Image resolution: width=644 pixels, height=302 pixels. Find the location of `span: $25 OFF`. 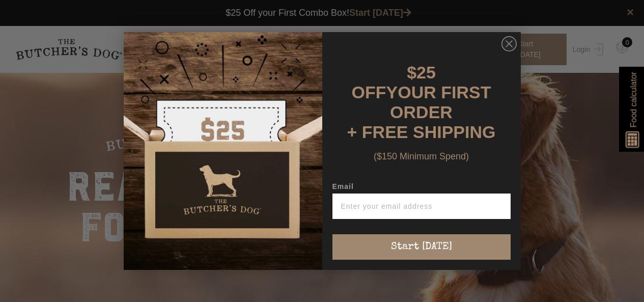

span: $25 OFF is located at coordinates (393, 82).